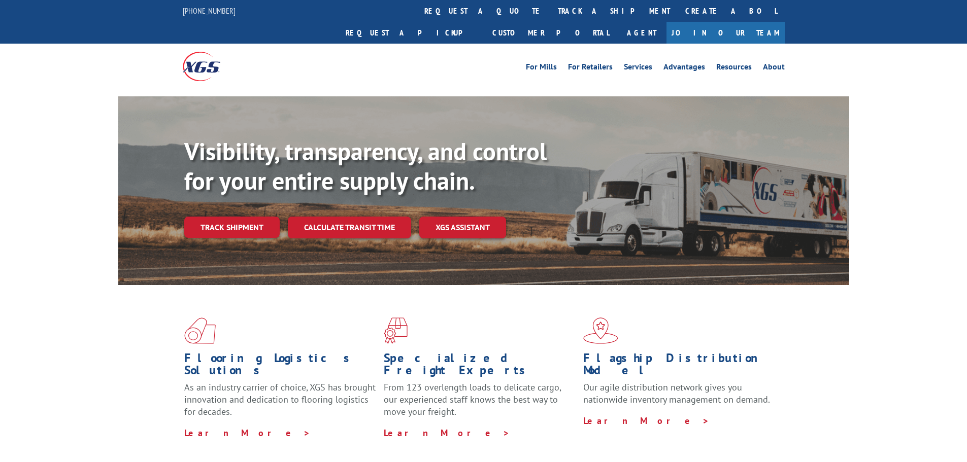 Image resolution: width=967 pixels, height=462 pixels. What do you see at coordinates (280, 367) in the screenshot?
I see `h1: Flooring Logistics Solutions` at bounding box center [280, 367].